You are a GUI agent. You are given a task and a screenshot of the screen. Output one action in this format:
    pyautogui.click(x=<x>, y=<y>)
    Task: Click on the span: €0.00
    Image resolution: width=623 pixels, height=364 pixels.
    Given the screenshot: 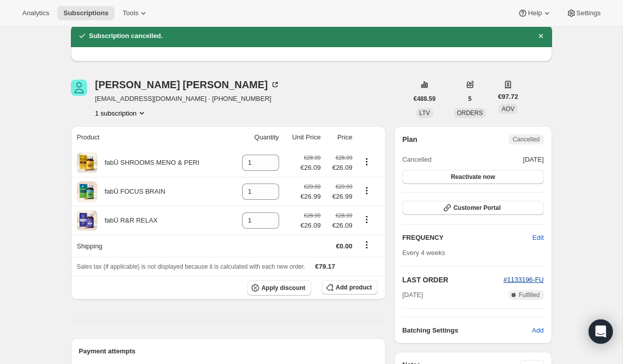 What is the action you would take?
    pyautogui.click(x=344, y=246)
    